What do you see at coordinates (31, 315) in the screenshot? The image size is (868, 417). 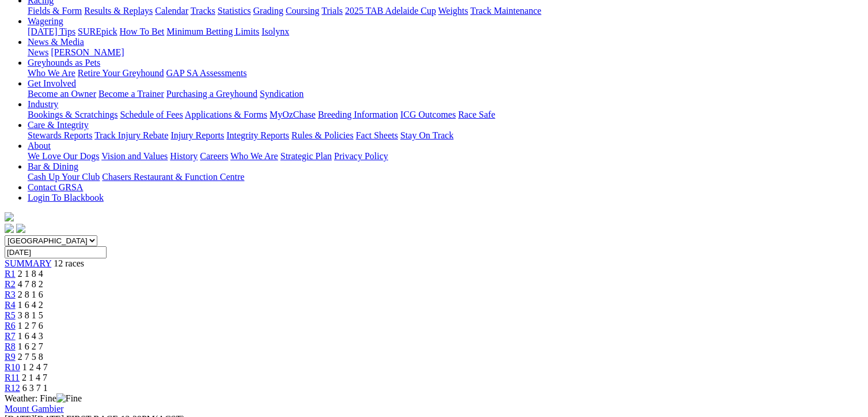 I see `span: 3 8 1 5` at bounding box center [31, 315].